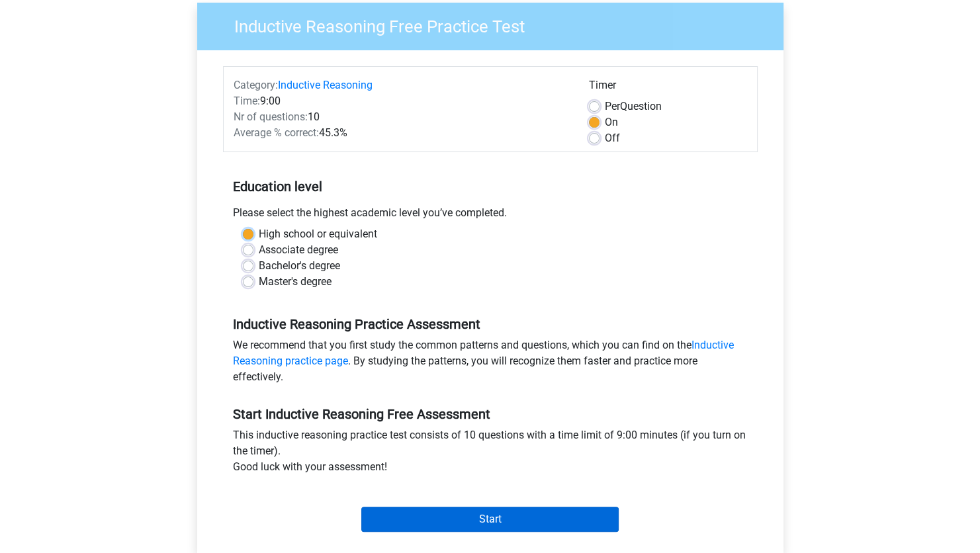 This screenshot has height=553, width=980. I want to click on h5: Start Inductive Reasoning Free Assessment, so click(490, 414).